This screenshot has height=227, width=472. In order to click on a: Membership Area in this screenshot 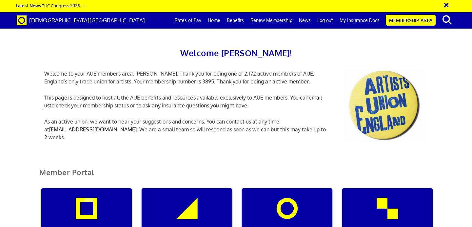, I will do `click(411, 20)`.